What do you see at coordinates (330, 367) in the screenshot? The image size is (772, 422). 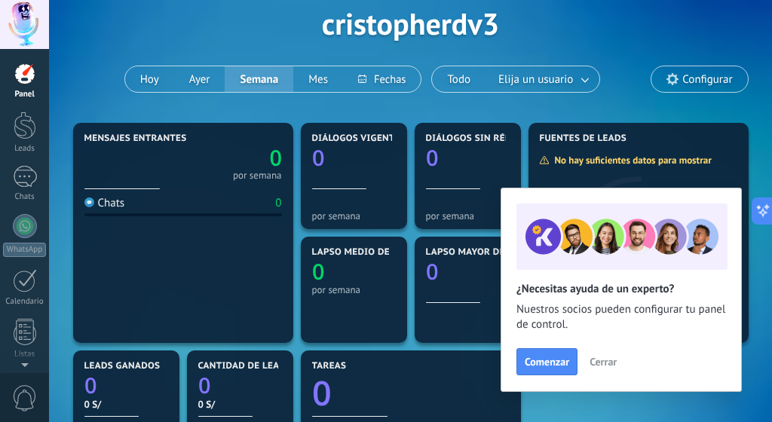 I see `span: Tareas` at bounding box center [330, 367].